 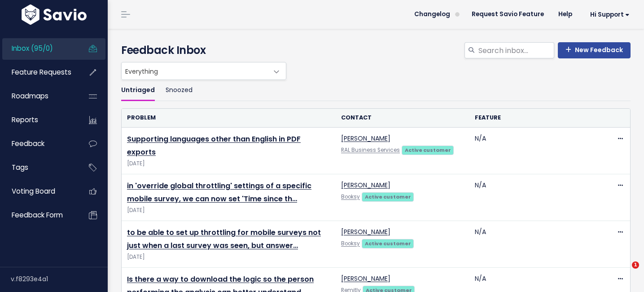 What do you see at coordinates (38, 120) in the screenshot?
I see `a: Reports` at bounding box center [38, 120].